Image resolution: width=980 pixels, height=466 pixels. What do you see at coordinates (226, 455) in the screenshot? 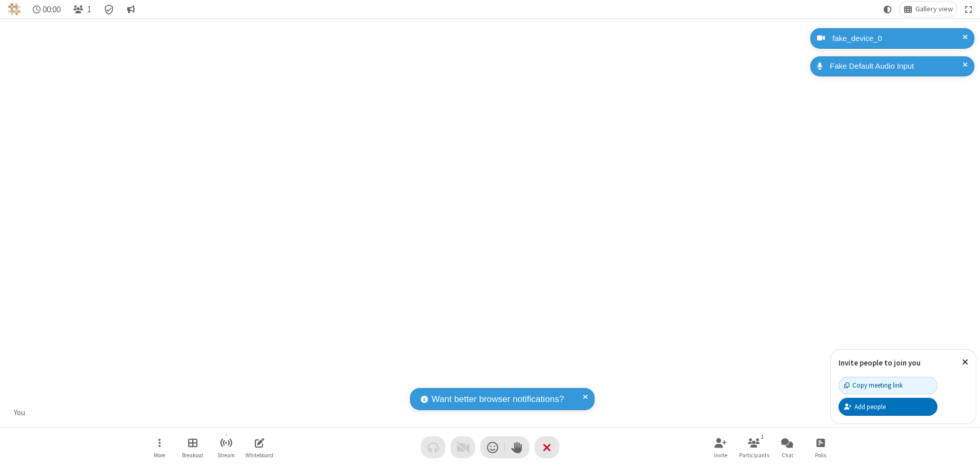
I see `span: Stream` at bounding box center [226, 455].